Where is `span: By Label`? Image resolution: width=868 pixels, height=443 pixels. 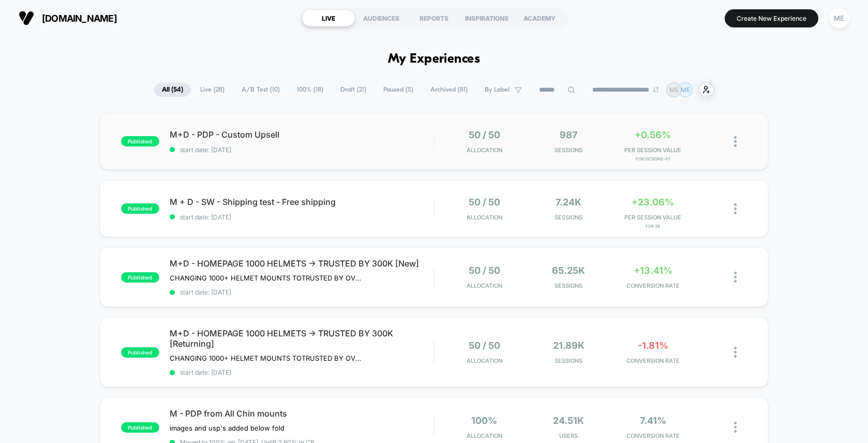 span: By Label is located at coordinates (497, 89).